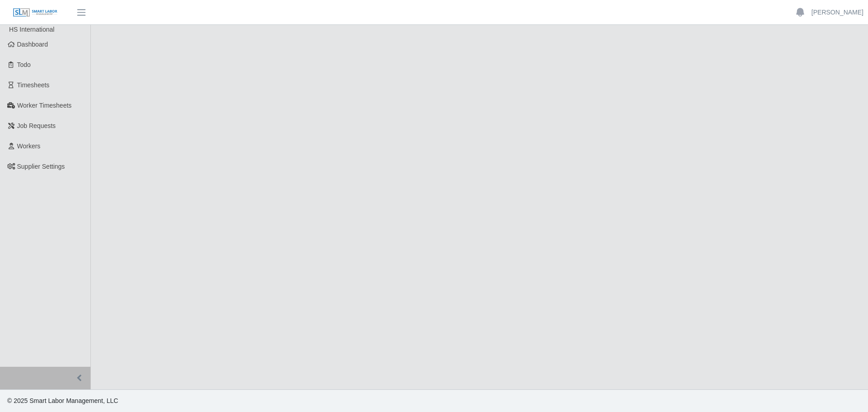 The width and height of the screenshot is (868, 412). What do you see at coordinates (35, 13) in the screenshot?
I see `img: SLM Logo` at bounding box center [35, 13].